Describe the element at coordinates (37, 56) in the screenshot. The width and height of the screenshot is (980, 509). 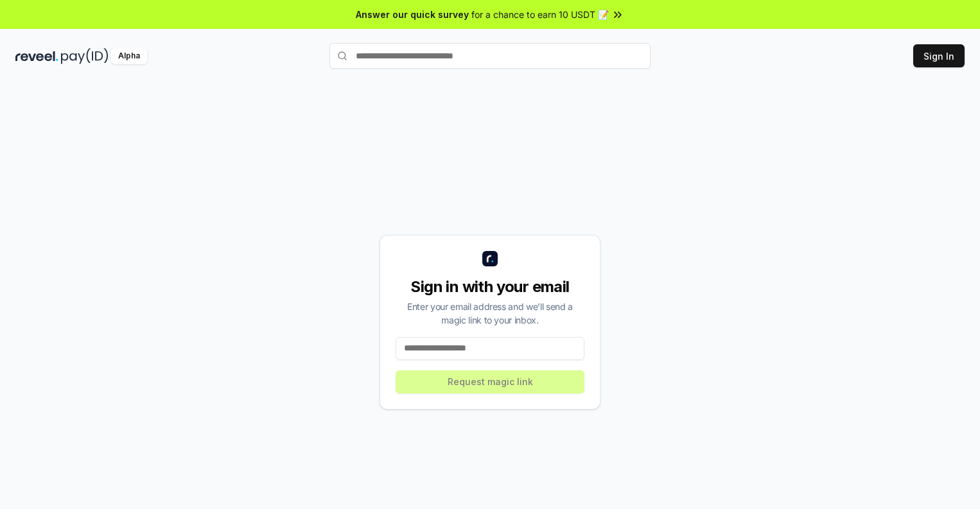
I see `img: reveel_dark` at that location.